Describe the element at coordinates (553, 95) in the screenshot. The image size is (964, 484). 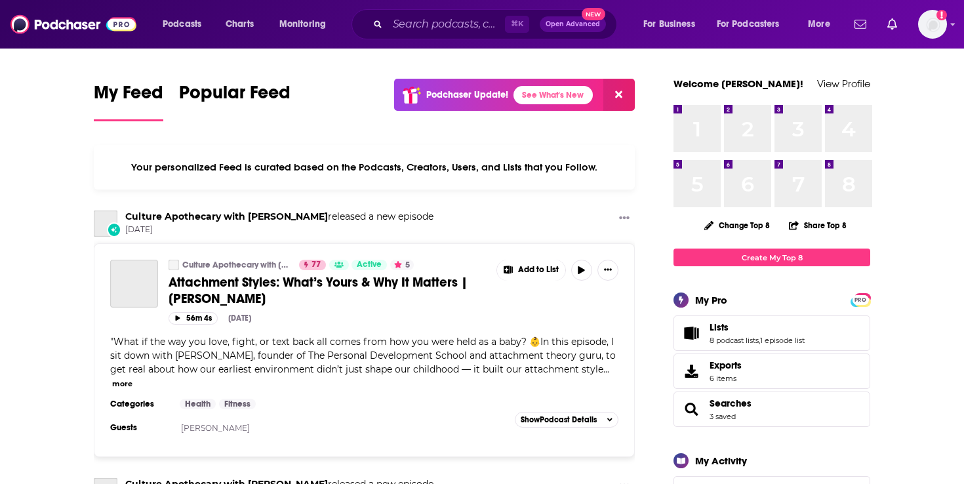
I see `a: See What's New` at that location.